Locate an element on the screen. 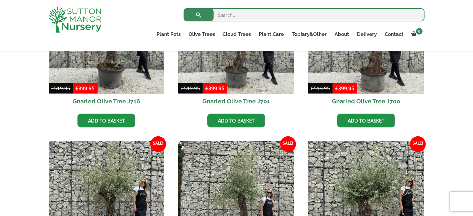 The image size is (473, 216). a: 0 is located at coordinates (416, 34).